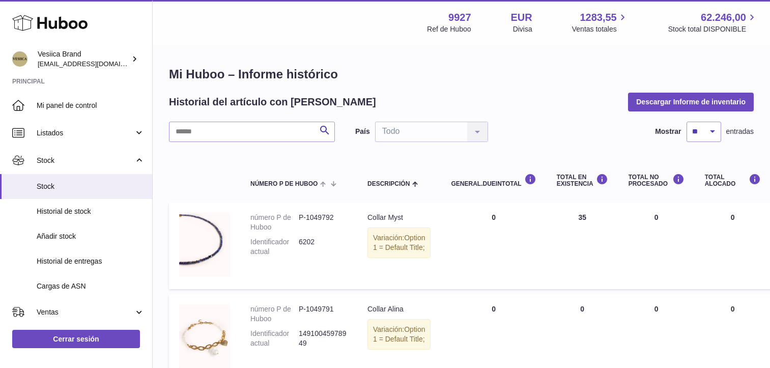 The height and width of the screenshot is (368, 770). Describe the element at coordinates (582, 246) in the screenshot. I see `td: 35` at that location.